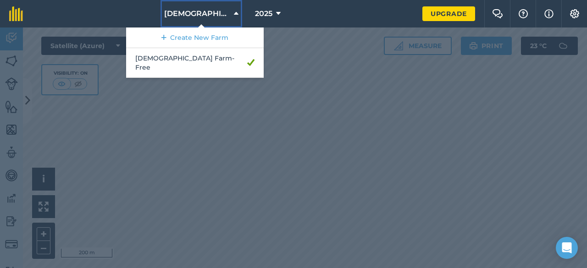  I want to click on span: 2025, so click(264, 14).